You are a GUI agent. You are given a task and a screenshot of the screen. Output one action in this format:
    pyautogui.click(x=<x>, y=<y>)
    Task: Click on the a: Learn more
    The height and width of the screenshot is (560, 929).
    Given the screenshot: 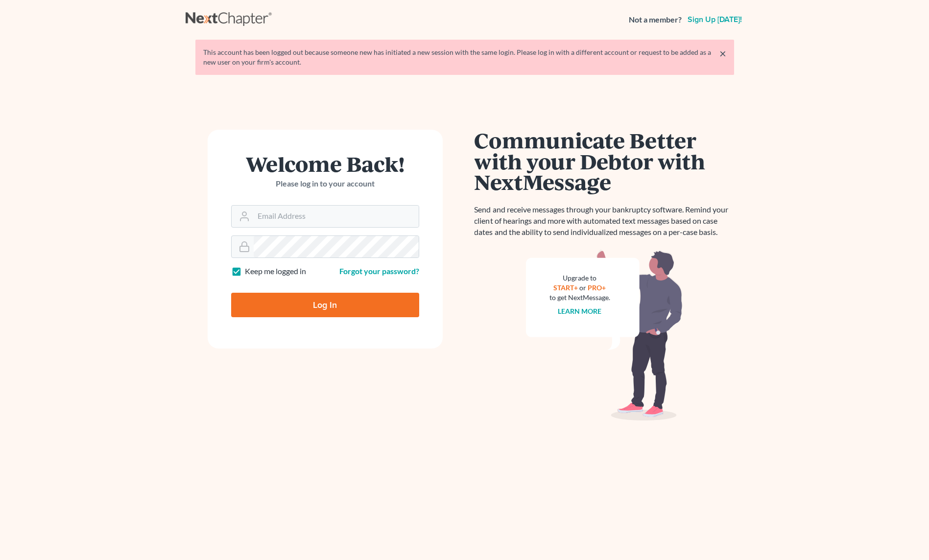 What is the action you would take?
    pyautogui.click(x=579, y=311)
    